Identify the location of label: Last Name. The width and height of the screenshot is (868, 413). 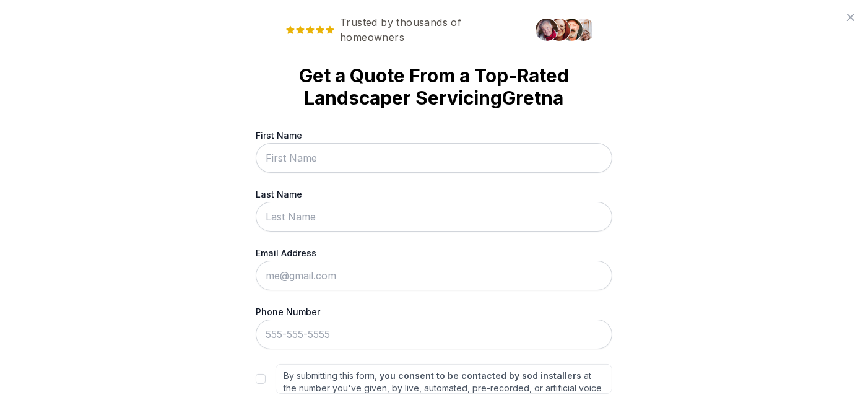
(434, 194).